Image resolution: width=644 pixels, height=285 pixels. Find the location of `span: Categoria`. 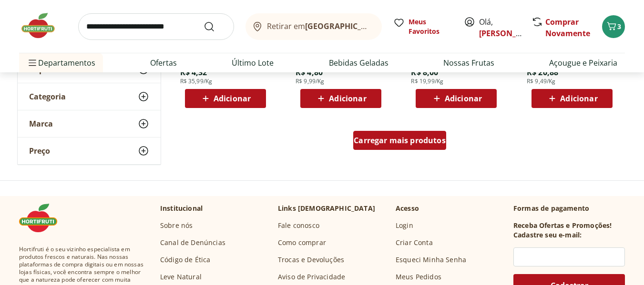

span: Categoria is located at coordinates (47, 97).